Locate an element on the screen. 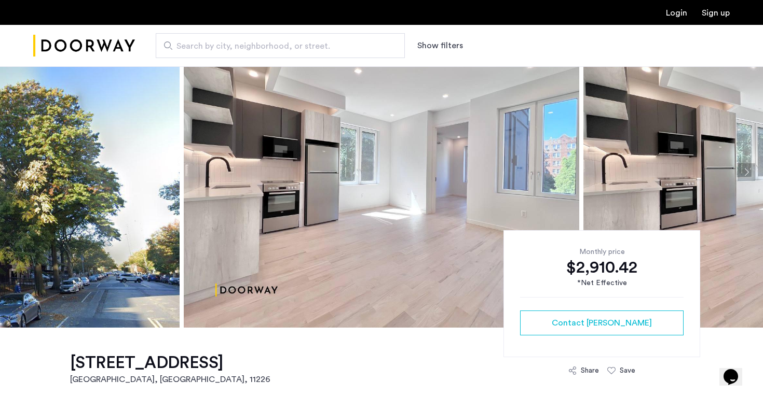 Image resolution: width=763 pixels, height=396 pixels. a: Registration is located at coordinates (716, 13).